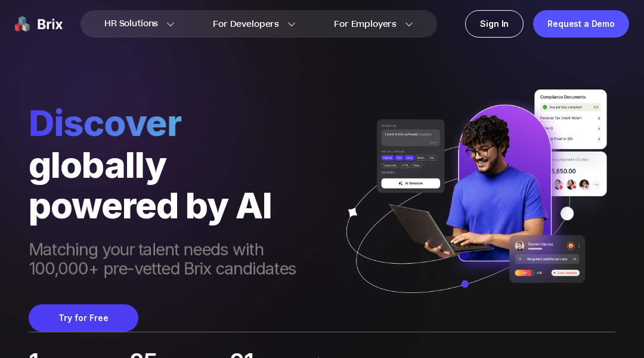 The width and height of the screenshot is (644, 358). I want to click on a: Sign In, so click(495, 24).